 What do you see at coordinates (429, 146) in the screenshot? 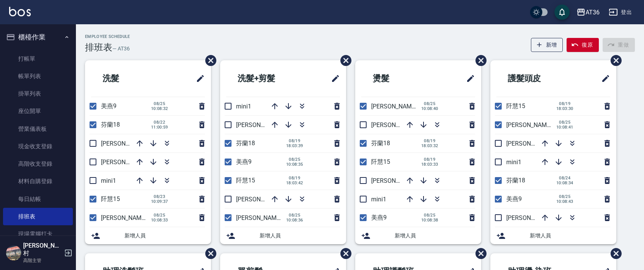
I see `span: 18:03:32` at bounding box center [429, 146].